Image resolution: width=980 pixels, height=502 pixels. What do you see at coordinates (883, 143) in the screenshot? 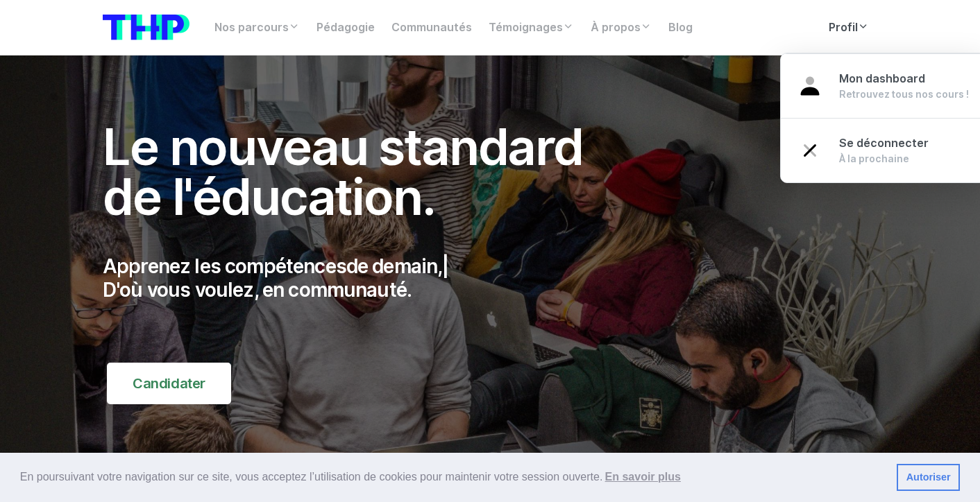
I see `span: Se déconnecter` at bounding box center [883, 143].